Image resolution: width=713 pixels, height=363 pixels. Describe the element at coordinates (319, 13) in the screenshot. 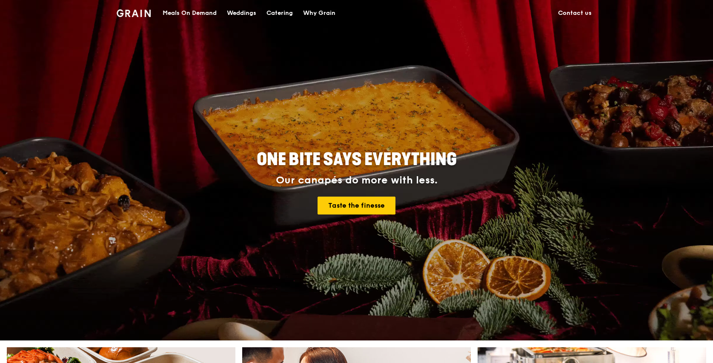

I see `div: Why Grain` at that location.